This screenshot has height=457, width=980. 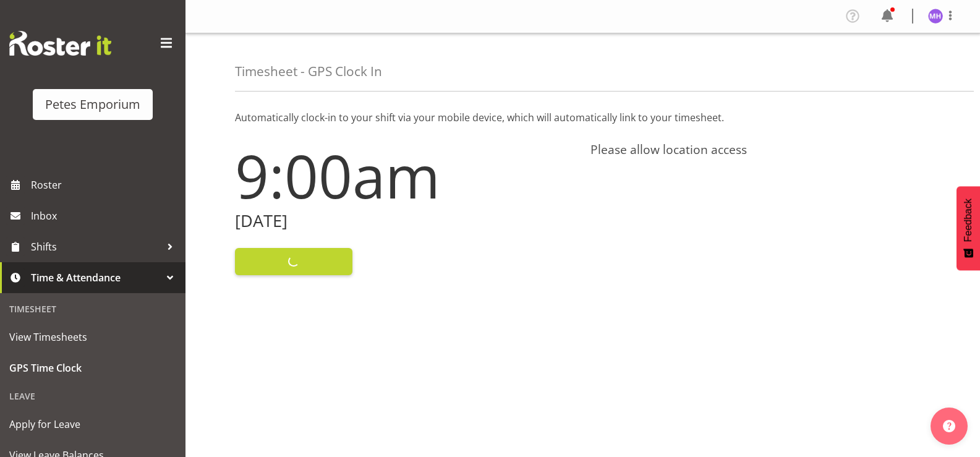 I want to click on button: Feedback - Show survey, so click(x=968, y=228).